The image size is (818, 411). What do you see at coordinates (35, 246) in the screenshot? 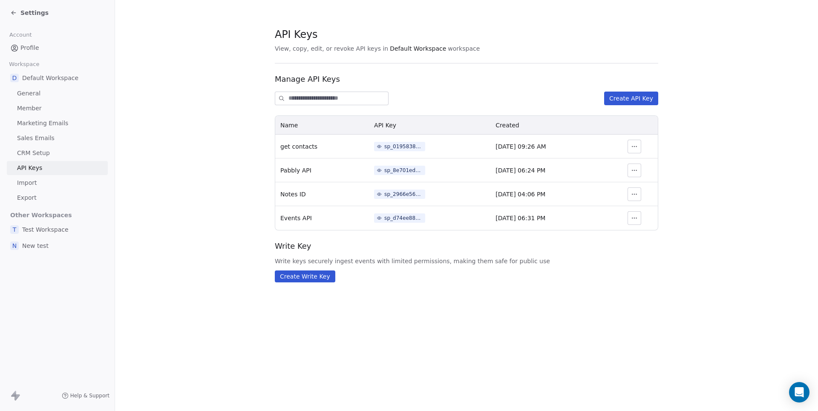
I see `span: New test` at bounding box center [35, 246].